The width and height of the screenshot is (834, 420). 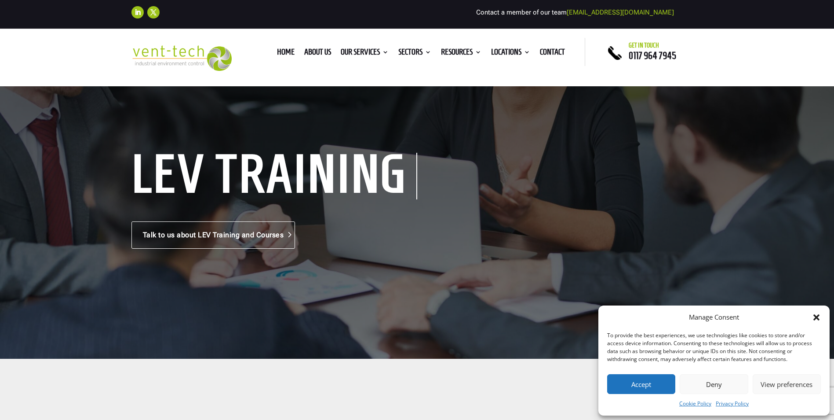 What do you see at coordinates (552, 54) in the screenshot?
I see `a: Contact` at bounding box center [552, 54].